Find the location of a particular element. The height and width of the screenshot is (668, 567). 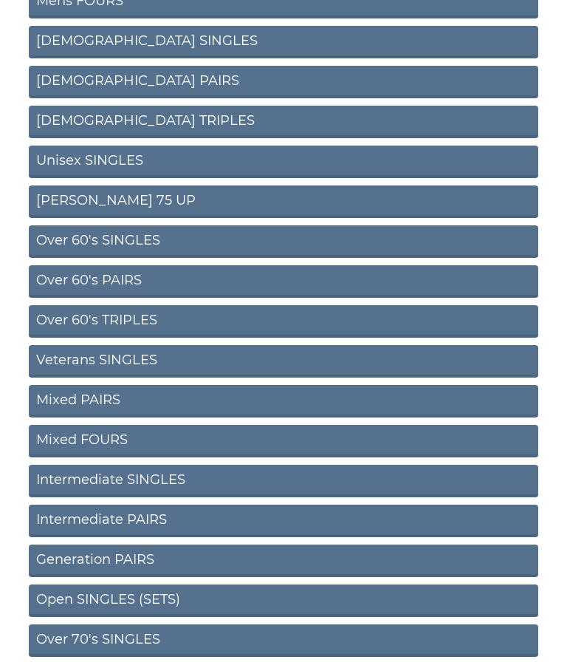

a: Veterans SINGLES is located at coordinates (284, 361).